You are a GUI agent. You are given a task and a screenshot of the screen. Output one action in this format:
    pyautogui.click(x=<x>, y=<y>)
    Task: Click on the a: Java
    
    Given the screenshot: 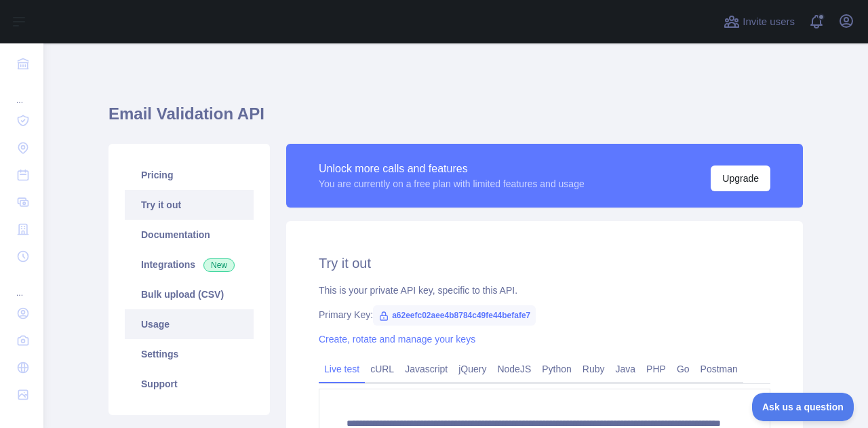 What is the action you would take?
    pyautogui.click(x=626, y=369)
    